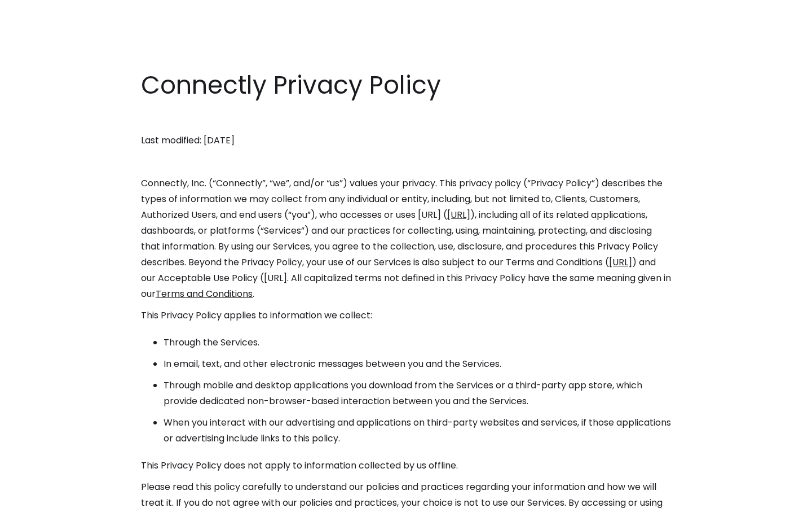 Image resolution: width=812 pixels, height=508 pixels. What do you see at coordinates (406, 316) in the screenshot?
I see `p: This Privacy Policy applies to information we collect:` at bounding box center [406, 316].